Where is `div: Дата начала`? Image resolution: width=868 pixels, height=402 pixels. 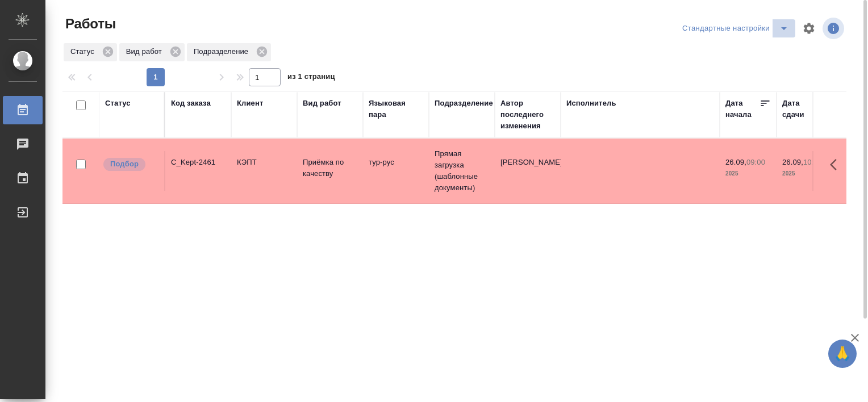
div: Дата начала is located at coordinates (742, 109).